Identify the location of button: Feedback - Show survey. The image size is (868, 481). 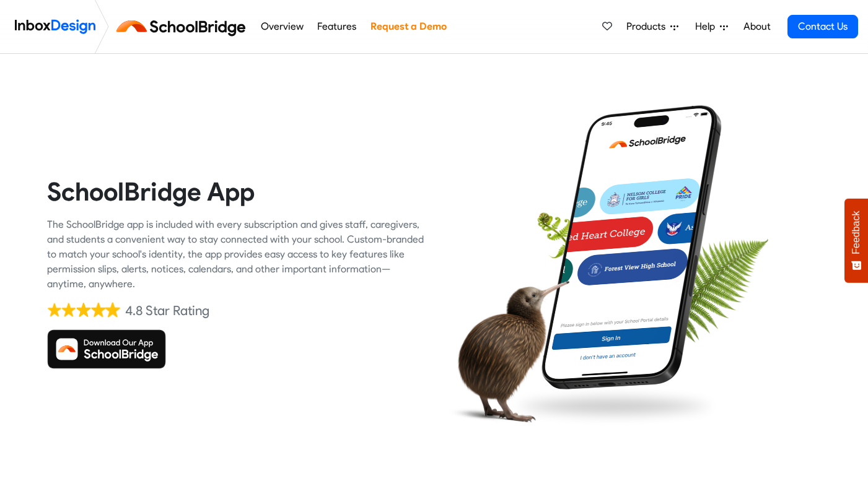
(856, 240).